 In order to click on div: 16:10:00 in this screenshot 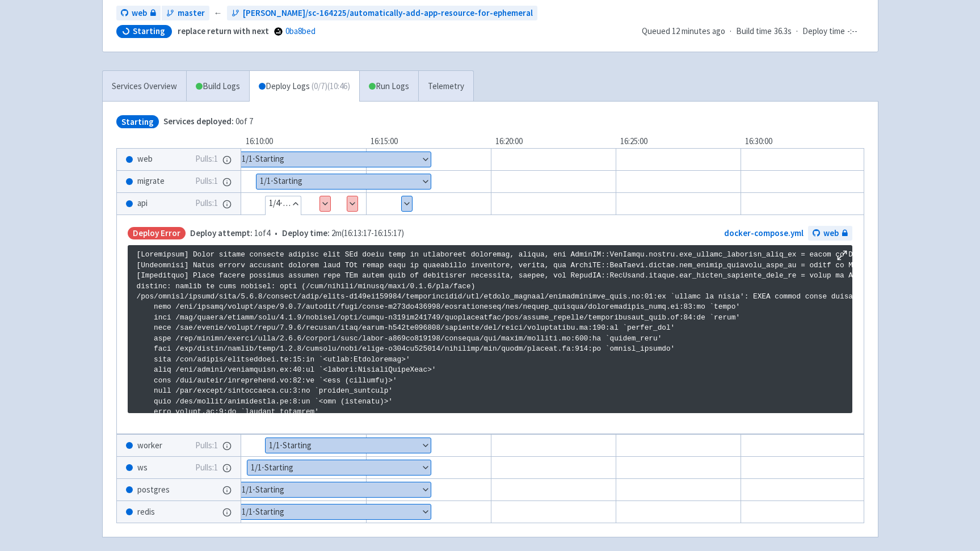, I will do `click(303, 141)`.